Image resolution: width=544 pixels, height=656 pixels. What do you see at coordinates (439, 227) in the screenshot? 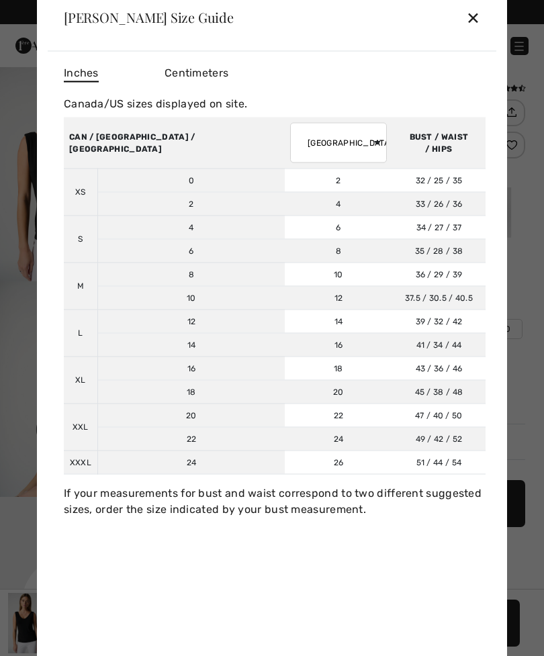
I see `span: 34 / 27 / 37` at bounding box center [439, 227].